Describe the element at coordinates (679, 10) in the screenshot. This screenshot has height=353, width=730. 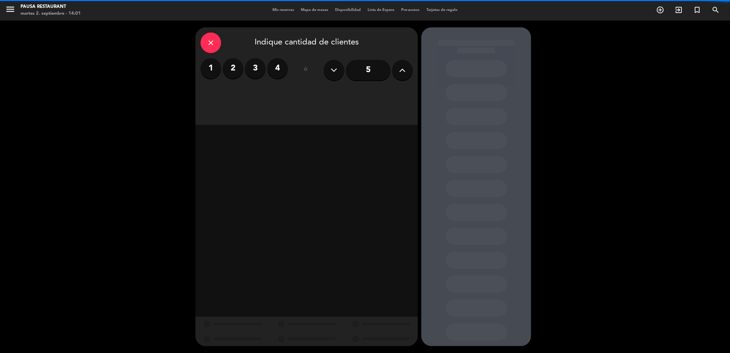
I see `i: exit_to_app` at that location.